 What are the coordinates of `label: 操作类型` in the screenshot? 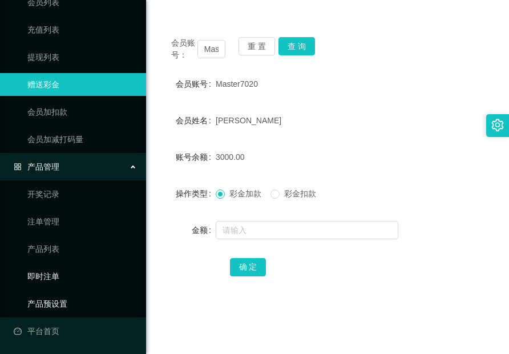 It's located at (196, 194).